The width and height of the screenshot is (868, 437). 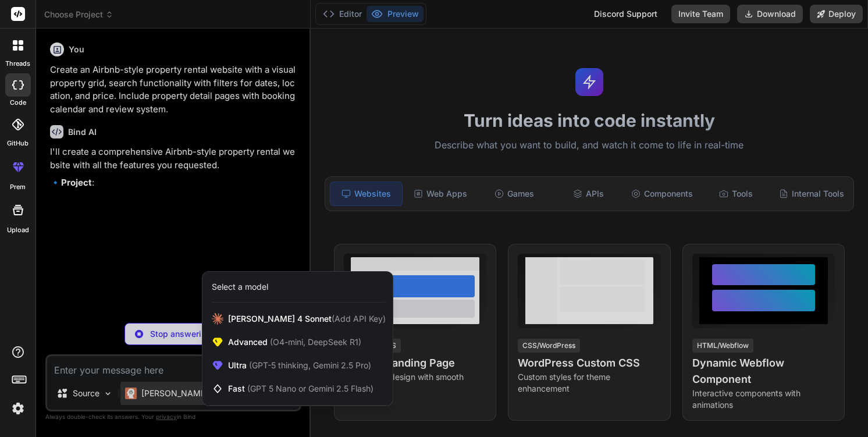 What do you see at coordinates (18, 409) in the screenshot?
I see `img: settings` at bounding box center [18, 409].